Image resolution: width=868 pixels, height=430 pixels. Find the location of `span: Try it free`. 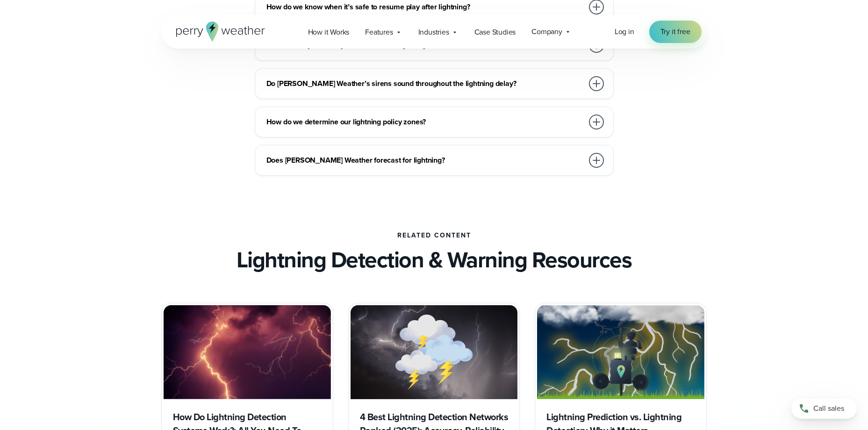

span: Try it free is located at coordinates (676, 32).